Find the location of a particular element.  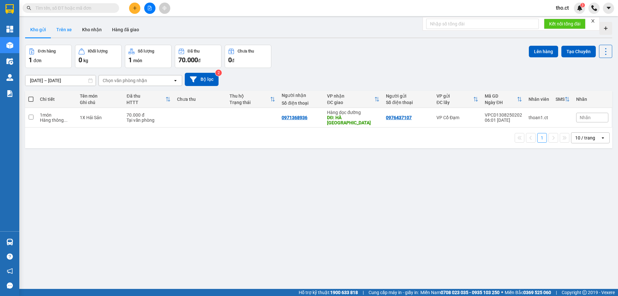

span: kg is located at coordinates (86, 60).